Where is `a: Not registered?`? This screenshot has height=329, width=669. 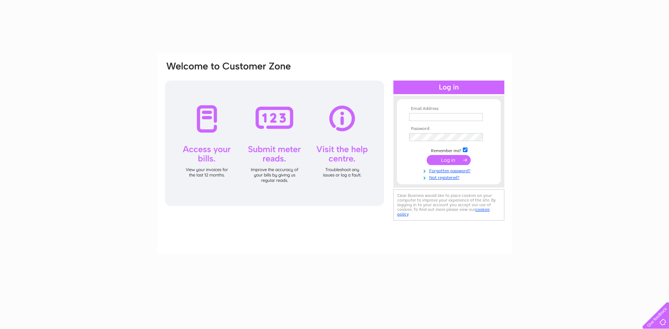 a: Not registered? is located at coordinates (450, 177).